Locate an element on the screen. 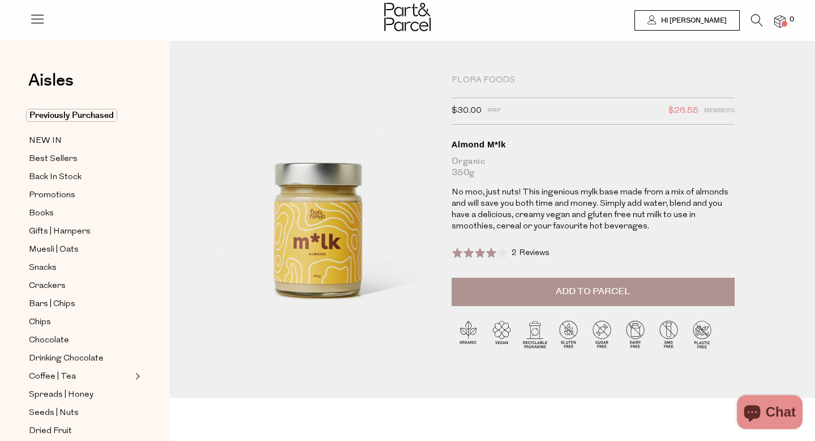  div: Flora Foods is located at coordinates (593, 80).